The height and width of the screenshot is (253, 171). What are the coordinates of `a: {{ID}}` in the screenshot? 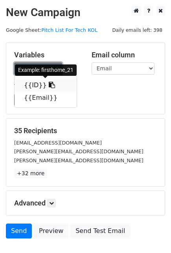 It's located at (46, 85).